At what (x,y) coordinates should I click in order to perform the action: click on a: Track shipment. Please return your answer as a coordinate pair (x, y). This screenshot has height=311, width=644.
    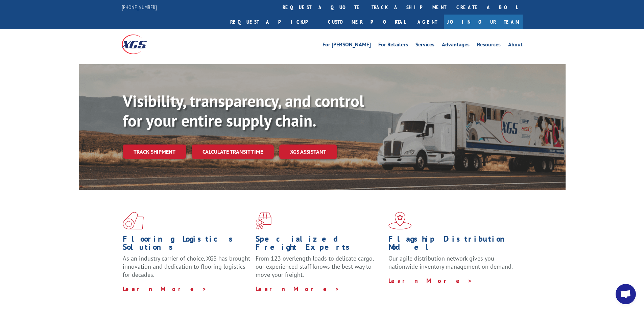
    Looking at the image, I should click on (154, 151).